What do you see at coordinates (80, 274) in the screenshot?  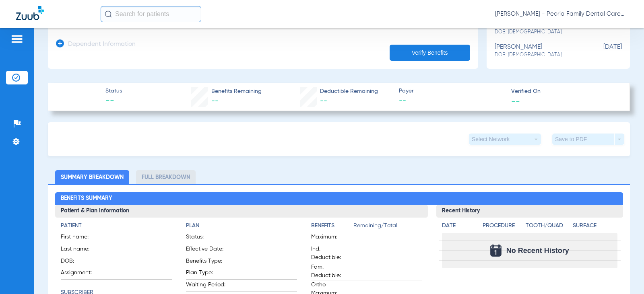 I see `span: Assignment:` at bounding box center [80, 274].